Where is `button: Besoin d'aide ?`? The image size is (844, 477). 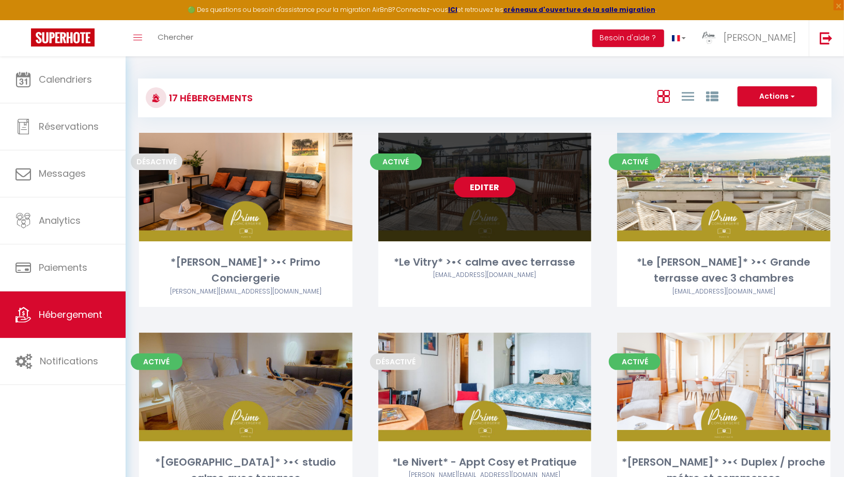 button: Besoin d'aide ? is located at coordinates (628, 38).